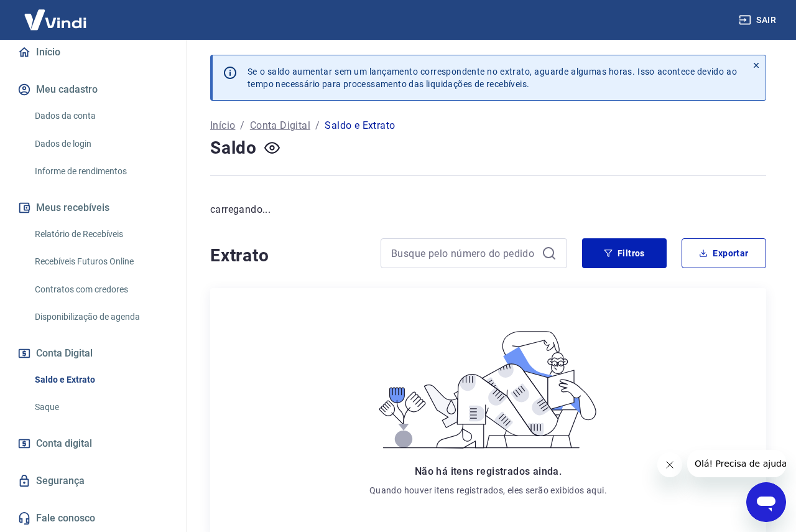  I want to click on input: Busque pelo número do pedido, so click(464, 253).